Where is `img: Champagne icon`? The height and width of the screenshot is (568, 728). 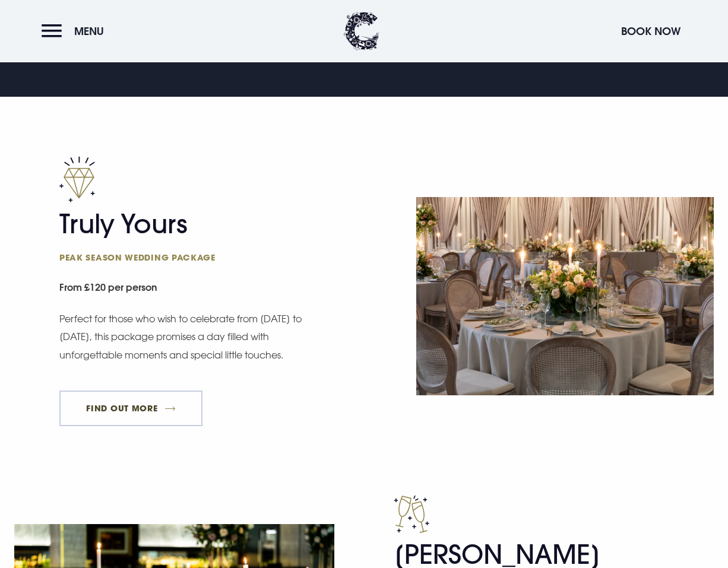
img: Champagne icon is located at coordinates (411, 514).